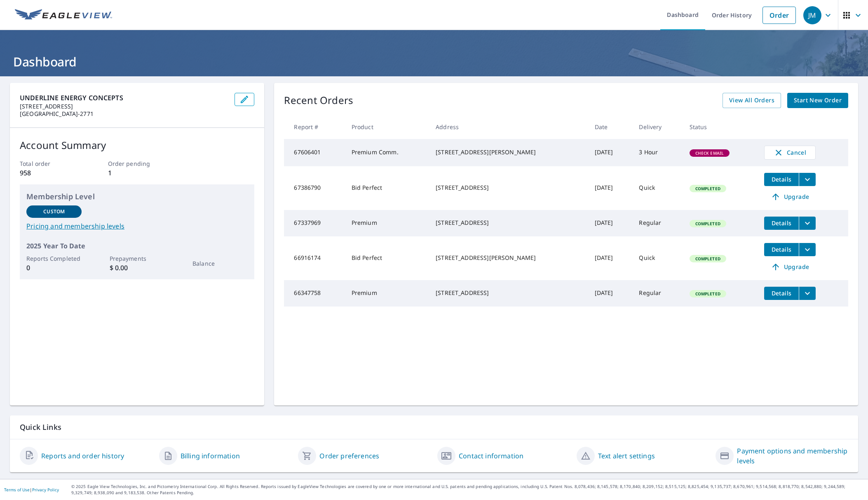  Describe the element at coordinates (137, 267) in the screenshot. I see `p: $ 0.00` at that location.